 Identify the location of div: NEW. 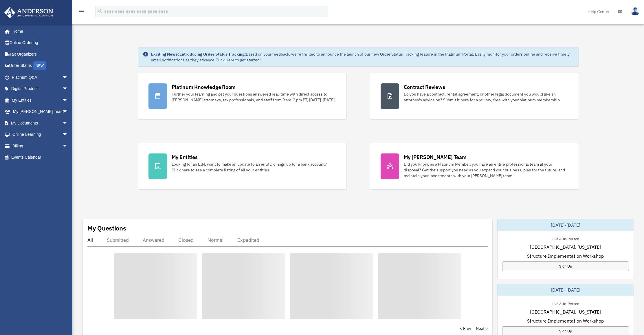
(39, 66).